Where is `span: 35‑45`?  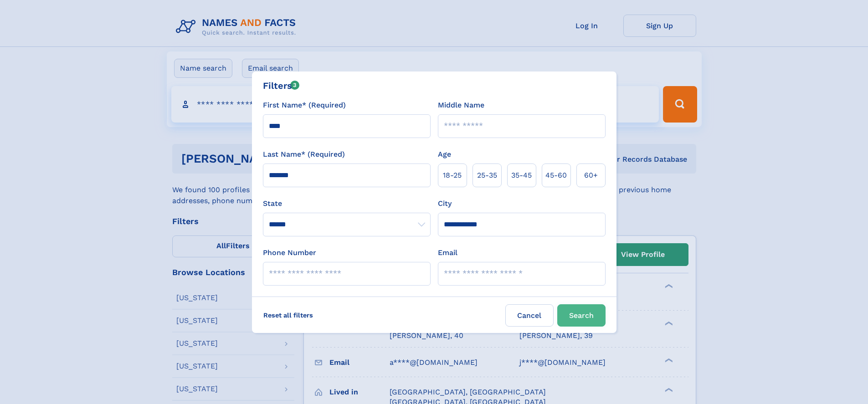
span: 35‑45 is located at coordinates (521, 176).